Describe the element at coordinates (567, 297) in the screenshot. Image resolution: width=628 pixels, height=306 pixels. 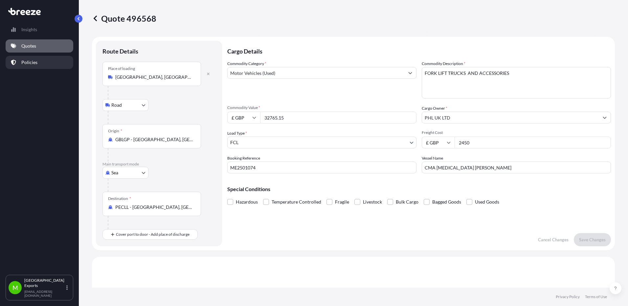
I see `a: Privacy Policy` at that location.